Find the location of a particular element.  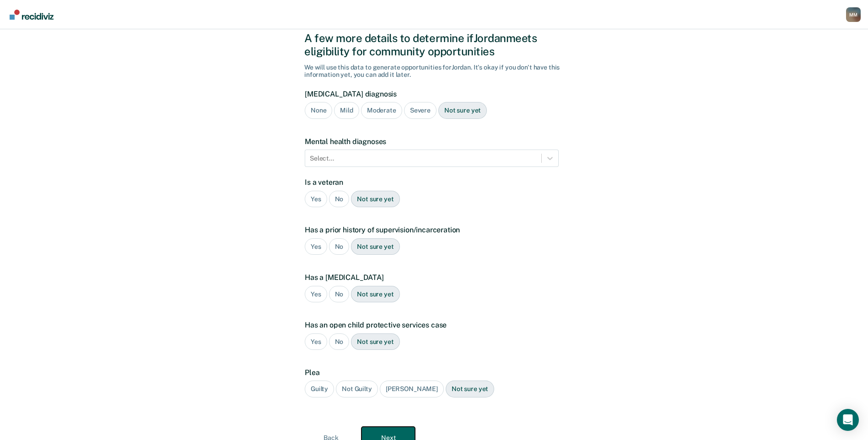

div: Open Intercom Messenger is located at coordinates (848, 419).